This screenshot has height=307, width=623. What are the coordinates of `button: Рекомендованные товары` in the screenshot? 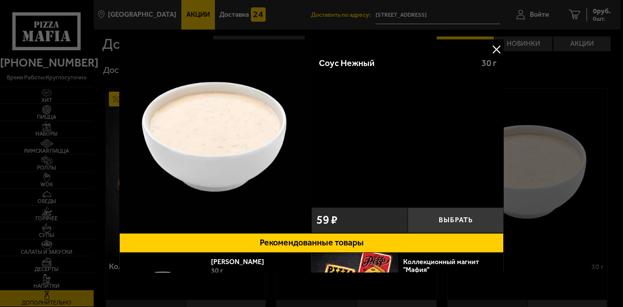 It's located at (311, 243).